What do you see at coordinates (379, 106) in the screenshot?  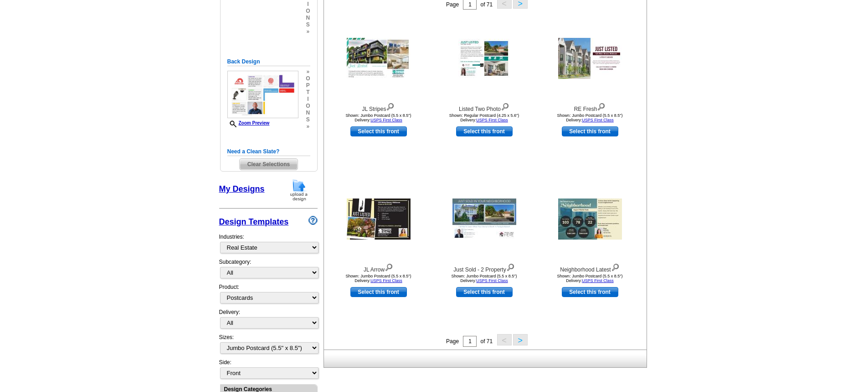 I see `div: JL Stripes` at bounding box center [379, 106].